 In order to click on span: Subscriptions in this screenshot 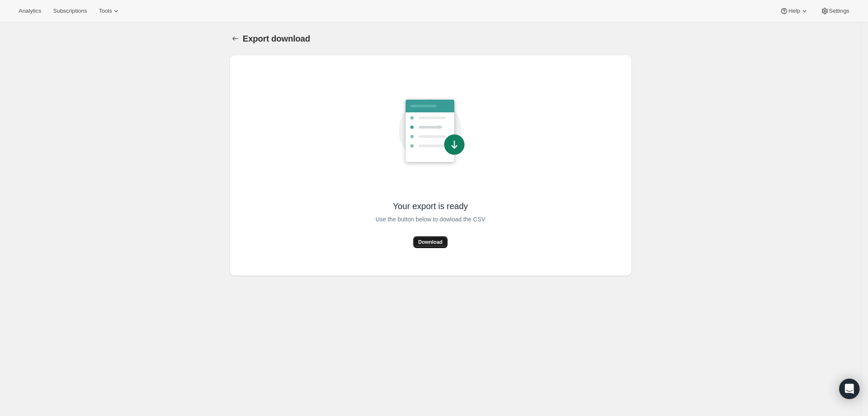, I will do `click(70, 11)`.